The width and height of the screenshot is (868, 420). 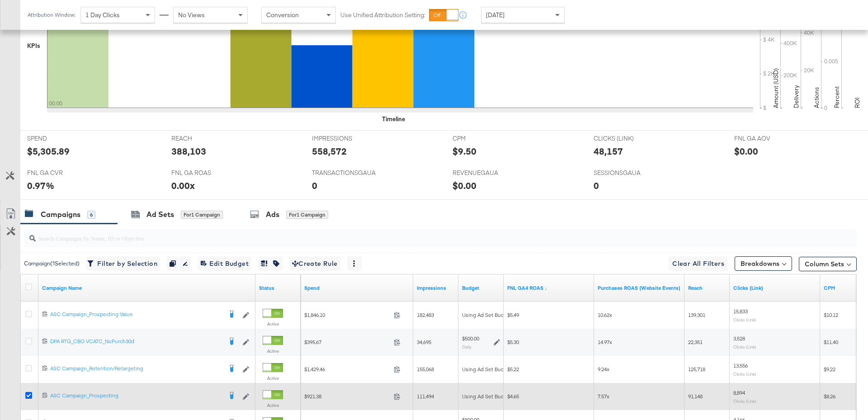 I want to click on div: KPIs, so click(x=33, y=46).